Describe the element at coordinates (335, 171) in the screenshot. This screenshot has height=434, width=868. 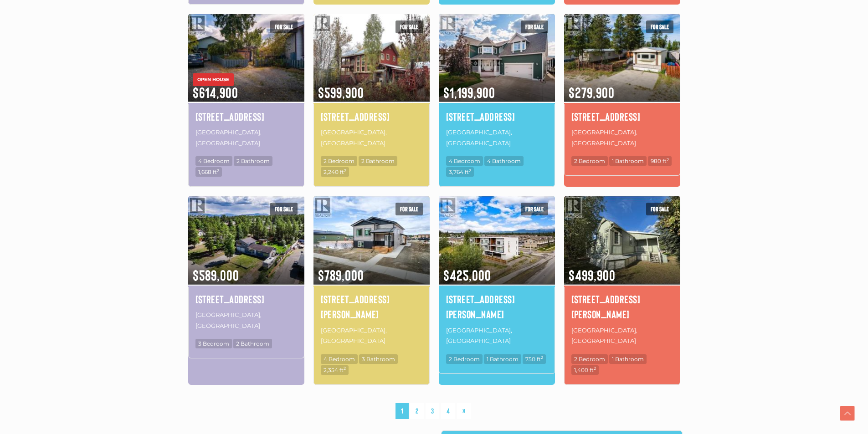
I see `span: 2,240 ft` at that location.